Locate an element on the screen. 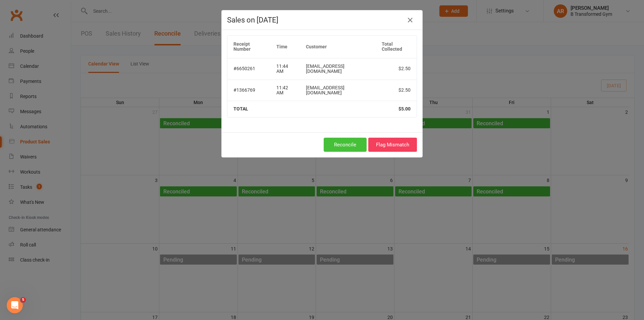 The height and width of the screenshot is (320, 644). button: Flag Mismatch is located at coordinates (392, 145).